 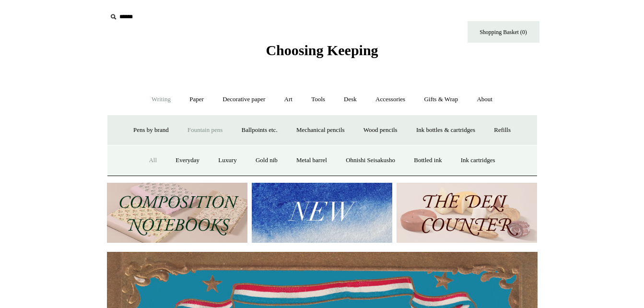 I want to click on a: Accessories, so click(x=390, y=99).